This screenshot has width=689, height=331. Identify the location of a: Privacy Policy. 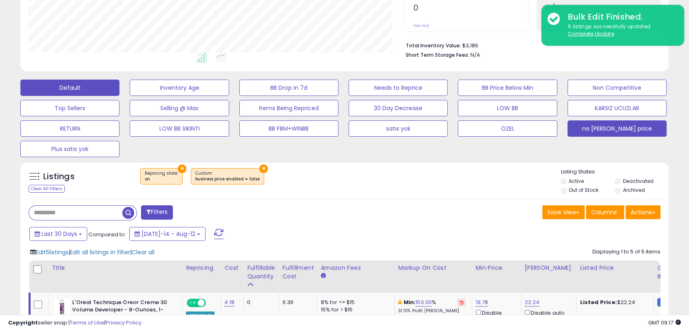
(124, 322).